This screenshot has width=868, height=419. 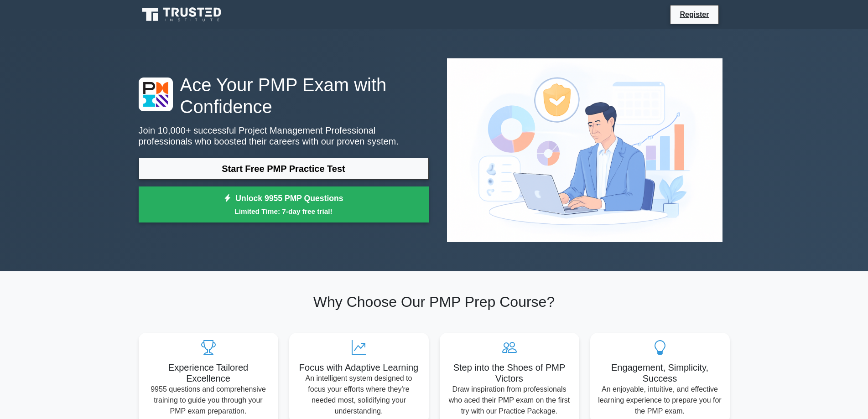 I want to click on p: An intelligent system designed to focus your efforts where they're needed most, solidifying your ..., so click(x=359, y=395).